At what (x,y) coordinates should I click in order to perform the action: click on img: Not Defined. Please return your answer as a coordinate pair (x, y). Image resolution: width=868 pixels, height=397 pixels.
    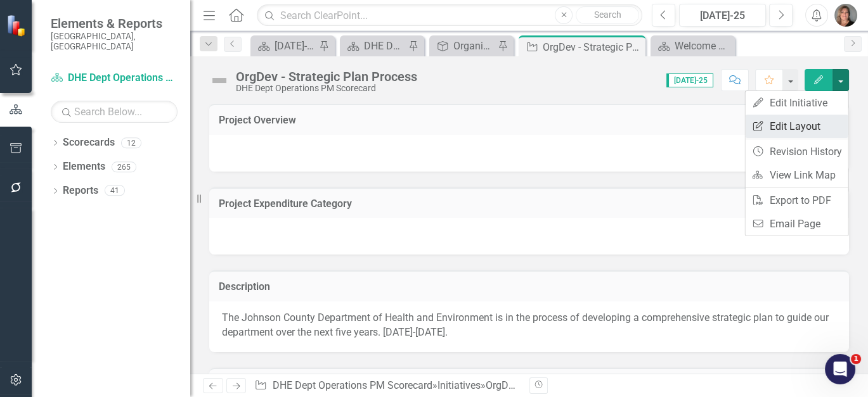
    Looking at the image, I should click on (219, 81).